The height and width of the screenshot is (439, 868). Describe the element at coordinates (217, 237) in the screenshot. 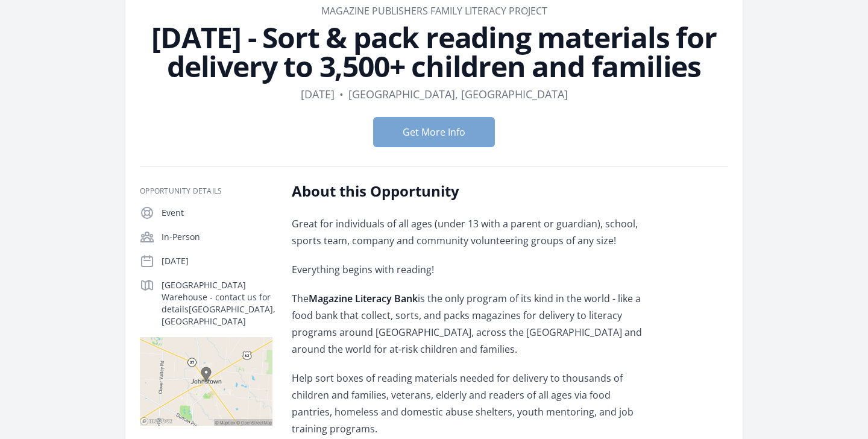

I see `p: In-Person` at that location.